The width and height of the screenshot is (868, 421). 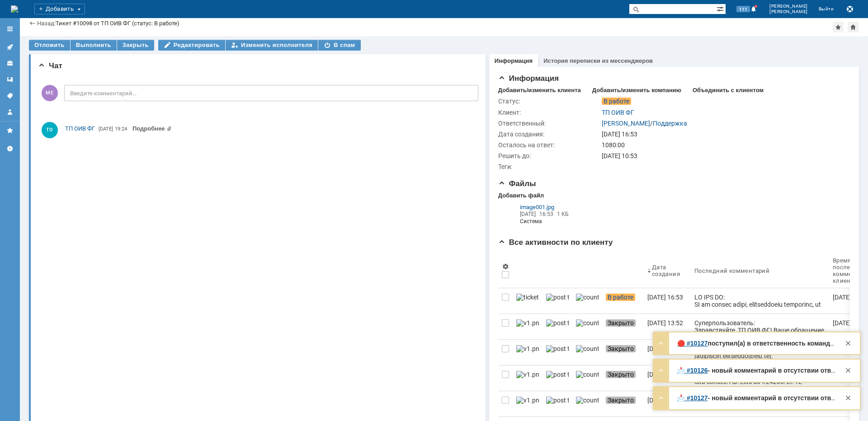 I want to click on a: Назад, so click(x=45, y=23).